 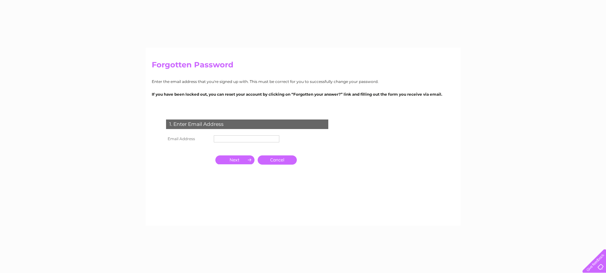 I want to click on p: If you have been locked out, you can reset your account by clicking on “Forgotten your answer?” l..., so click(x=303, y=94).